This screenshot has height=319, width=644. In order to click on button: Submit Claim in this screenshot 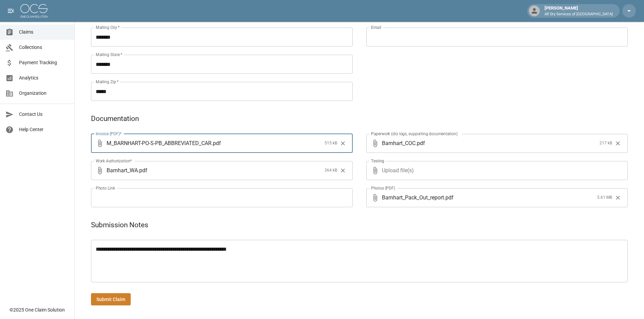, I will do `click(111, 300)`.